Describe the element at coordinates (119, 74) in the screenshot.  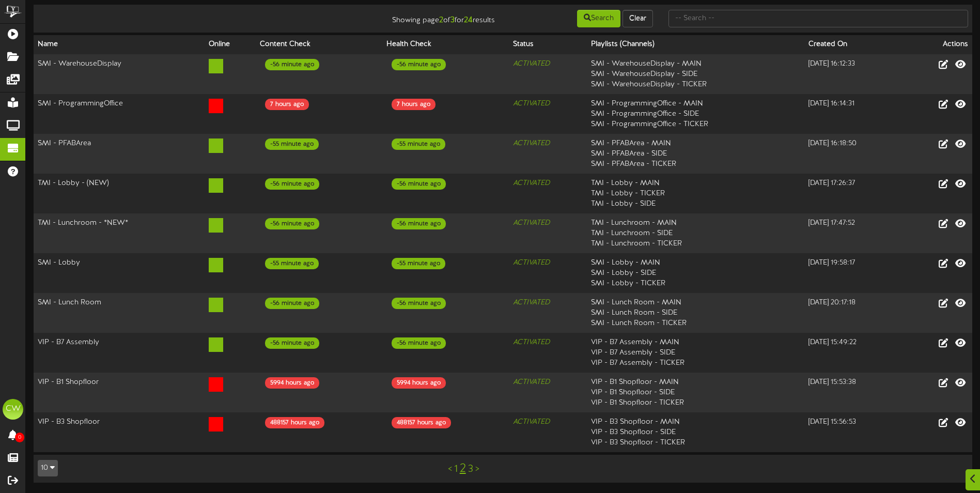
I see `td: SMI - WarehouseDisplay` at that location.